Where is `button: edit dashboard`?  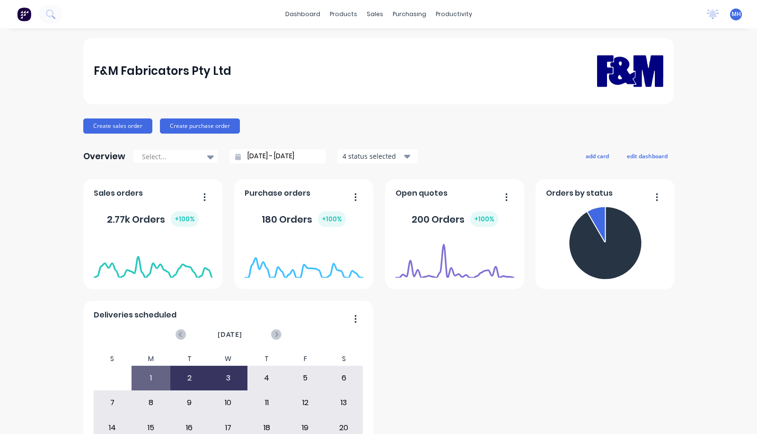
button: edit dashboard is located at coordinates (648, 156).